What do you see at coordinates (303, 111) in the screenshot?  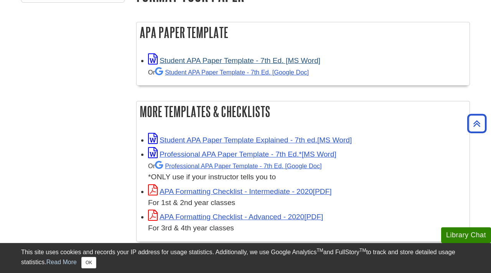 I see `h2: More Templates & Checklists` at bounding box center [303, 111].